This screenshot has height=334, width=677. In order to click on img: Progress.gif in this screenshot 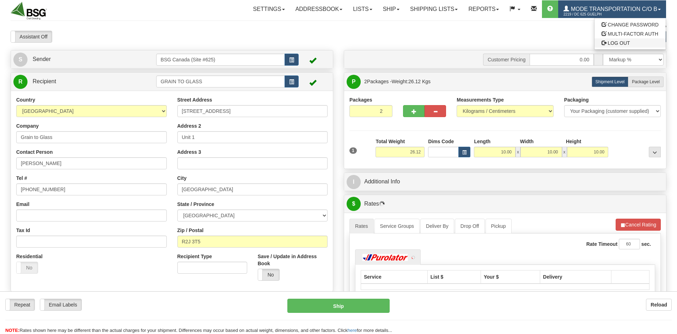, I will do `click(382, 204)`.